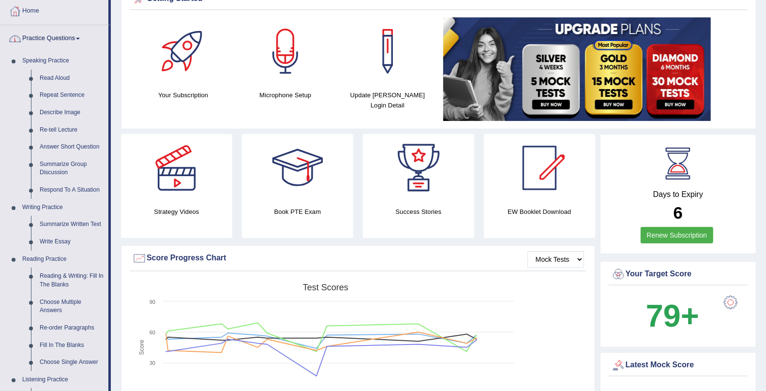 This screenshot has width=766, height=391. I want to click on a: Renew Subscription, so click(677, 235).